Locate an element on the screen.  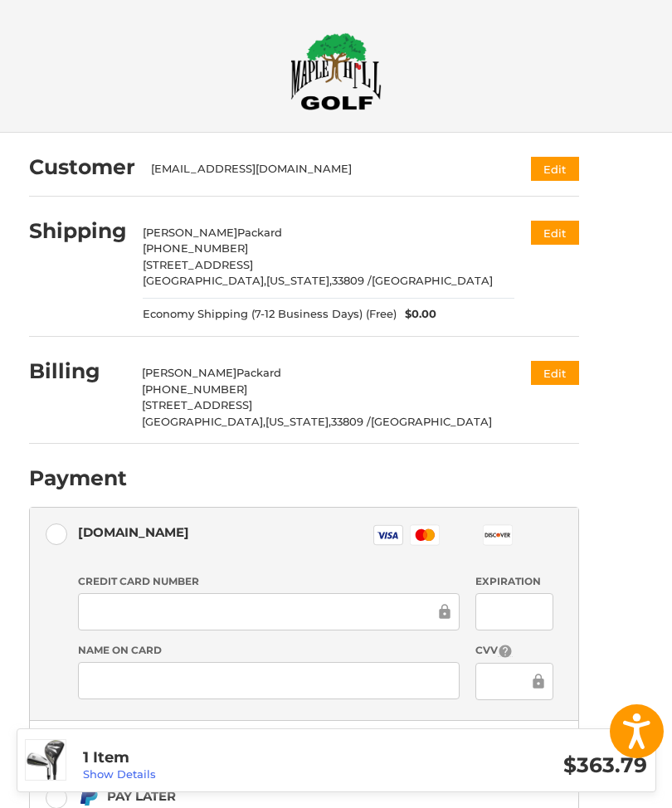
label: Name on Card is located at coordinates (268, 650).